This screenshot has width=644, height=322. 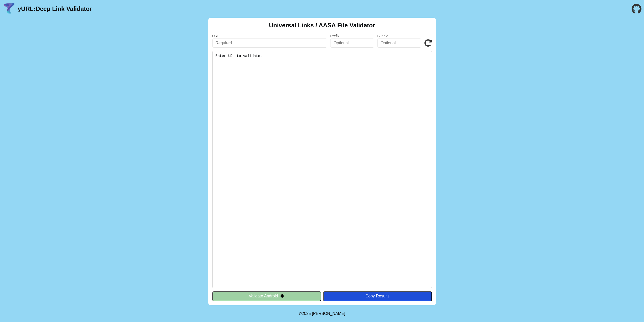 What do you see at coordinates (307, 313) in the screenshot?
I see `span: 2025` at bounding box center [307, 313].